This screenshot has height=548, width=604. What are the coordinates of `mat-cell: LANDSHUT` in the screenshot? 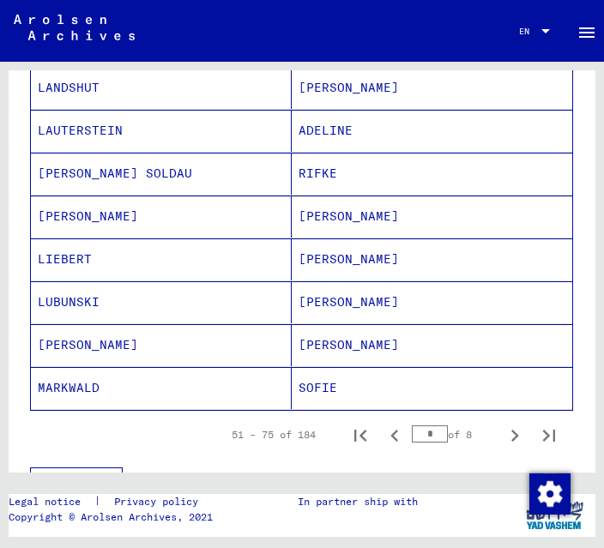 It's located at (161, 87).